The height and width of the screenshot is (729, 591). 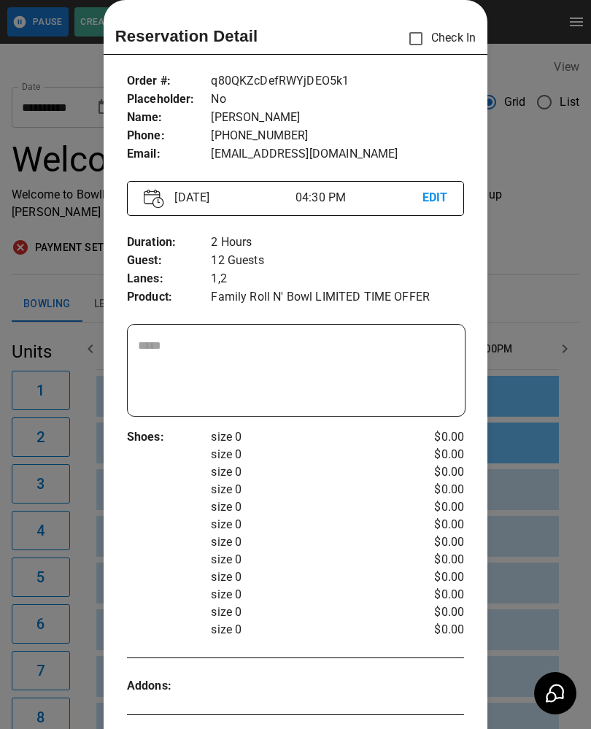 What do you see at coordinates (169, 261) in the screenshot?
I see `p: Guest :` at bounding box center [169, 261].